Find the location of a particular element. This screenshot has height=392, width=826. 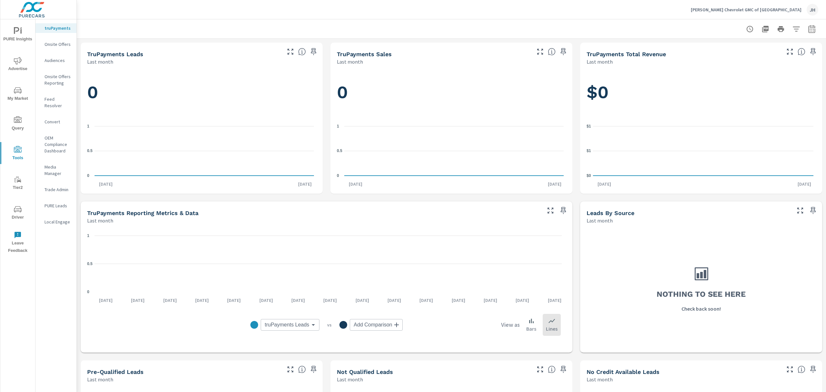

div: Onsite Offers Reporting is located at coordinates (56, 80).